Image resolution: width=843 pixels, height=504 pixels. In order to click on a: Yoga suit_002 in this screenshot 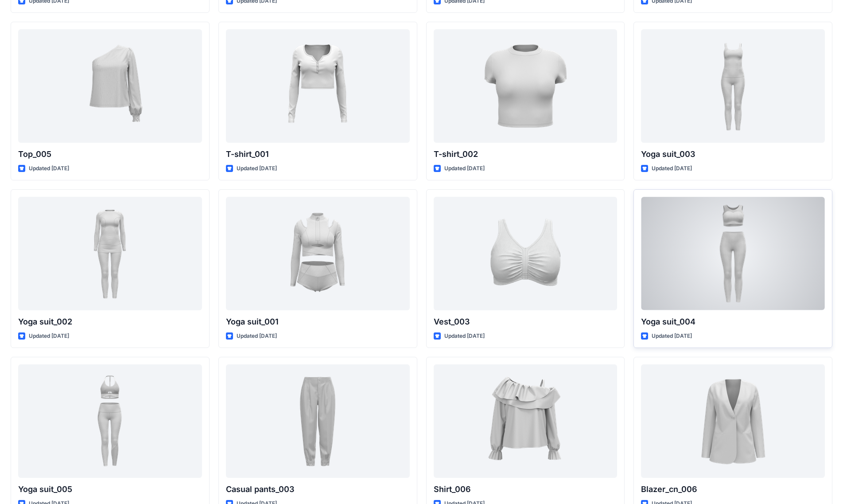, I will do `click(110, 253)`.